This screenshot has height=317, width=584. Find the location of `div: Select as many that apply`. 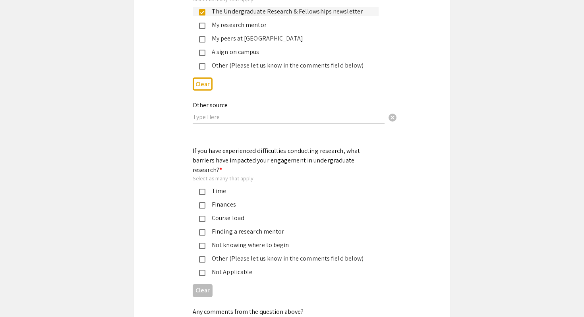

div: Select as many that apply is located at coordinates (286, 178).